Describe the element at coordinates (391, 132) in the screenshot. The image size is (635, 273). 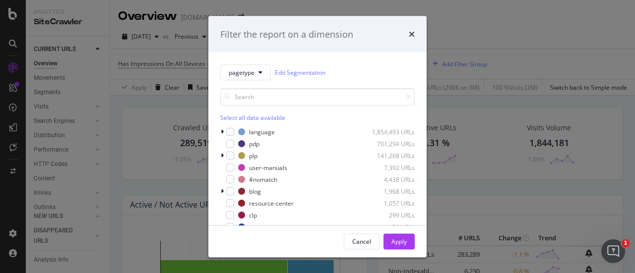
I see `div: 1,854,493 URLs` at that location.